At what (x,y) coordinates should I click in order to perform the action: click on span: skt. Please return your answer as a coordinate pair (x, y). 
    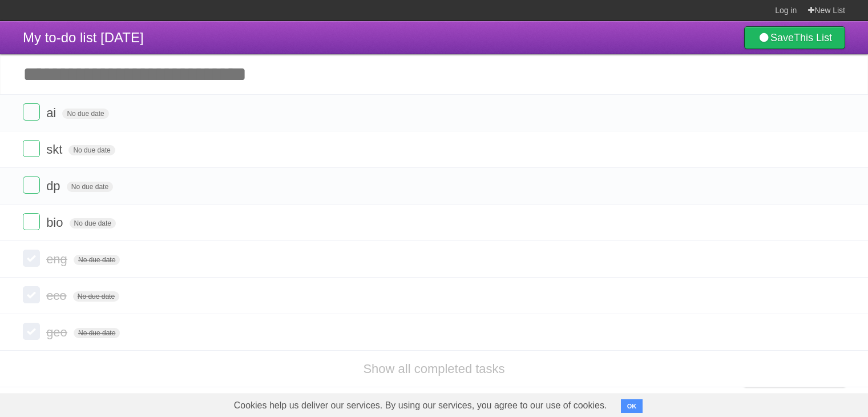
    Looking at the image, I should click on (55, 149).